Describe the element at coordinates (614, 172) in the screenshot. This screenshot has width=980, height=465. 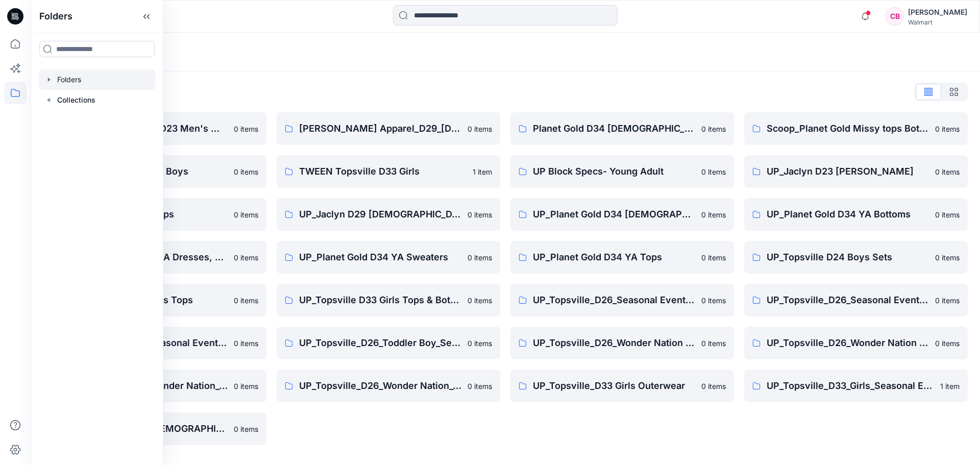
I see `p: UP Block Specs- Young Adult` at that location.